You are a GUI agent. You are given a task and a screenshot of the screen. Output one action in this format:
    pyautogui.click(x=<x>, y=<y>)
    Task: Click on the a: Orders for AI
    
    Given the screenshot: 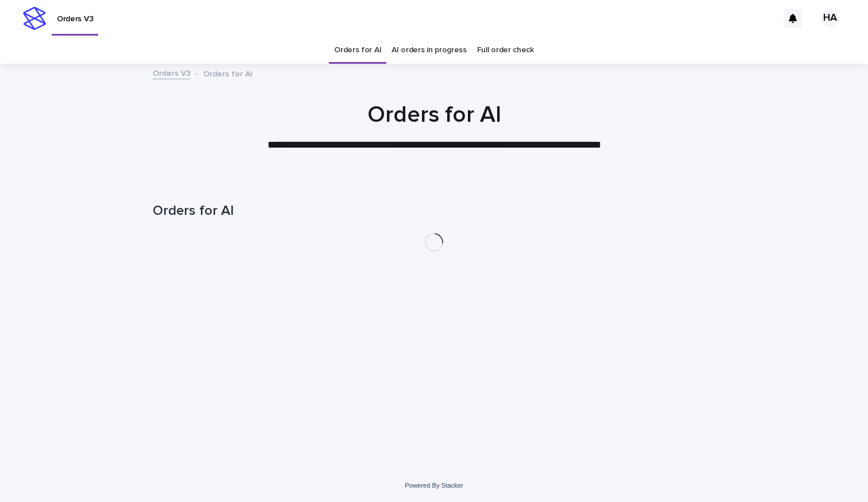 What is the action you would take?
    pyautogui.click(x=358, y=50)
    